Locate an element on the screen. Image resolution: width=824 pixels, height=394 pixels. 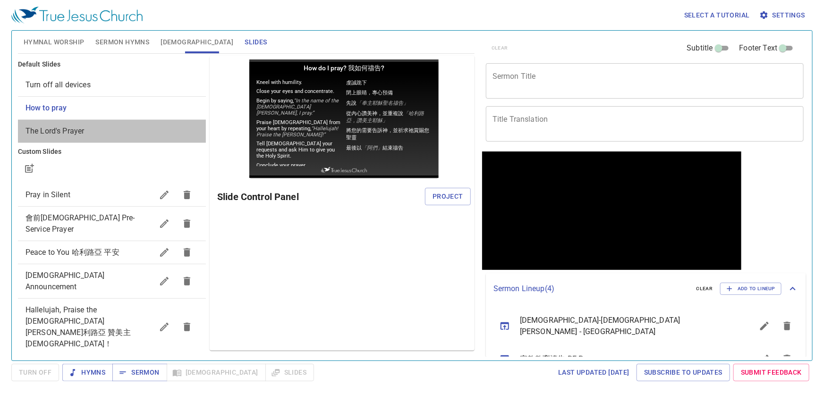
span: Footer Text is located at coordinates (759, 48).